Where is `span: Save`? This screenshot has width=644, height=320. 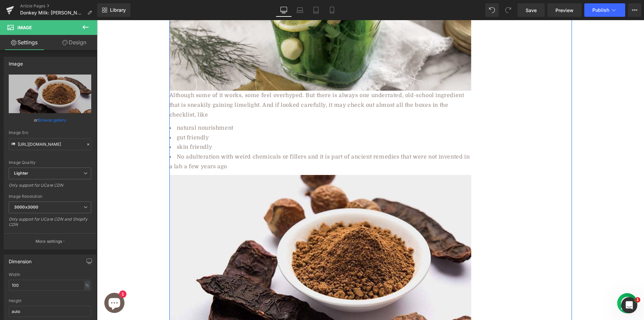
span: Save is located at coordinates (531, 10).